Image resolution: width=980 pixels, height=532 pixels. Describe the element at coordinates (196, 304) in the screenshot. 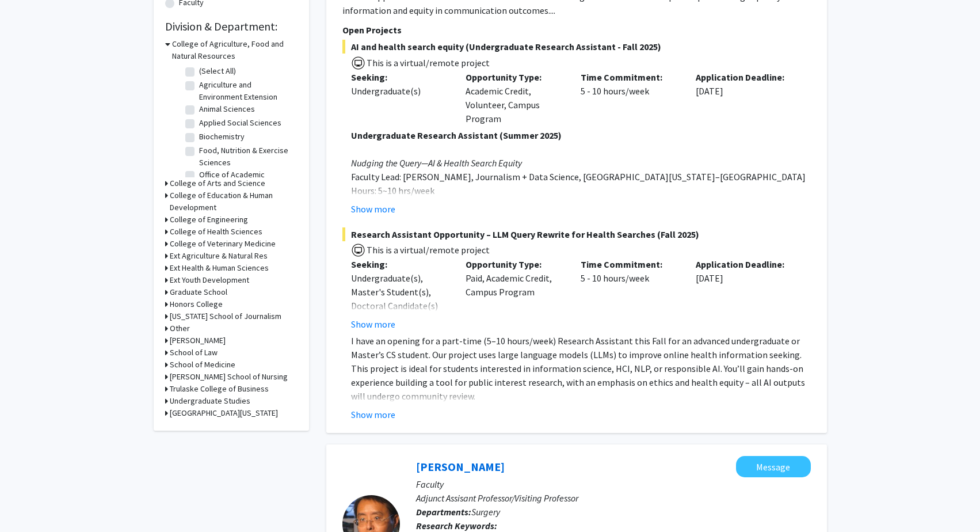

I see `h3: Honors College` at that location.